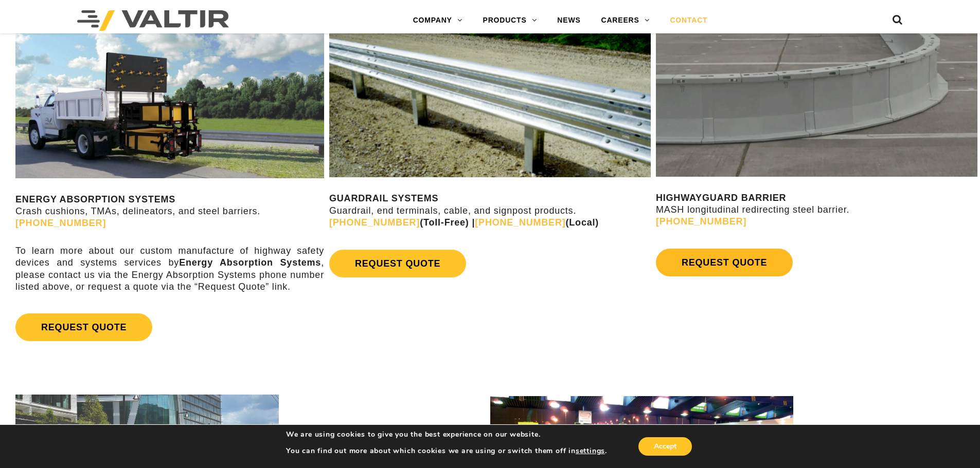 The image size is (980, 468). I want to click on p: You can find out more about which cookies we are using or switch them off in ., so click(446, 451).